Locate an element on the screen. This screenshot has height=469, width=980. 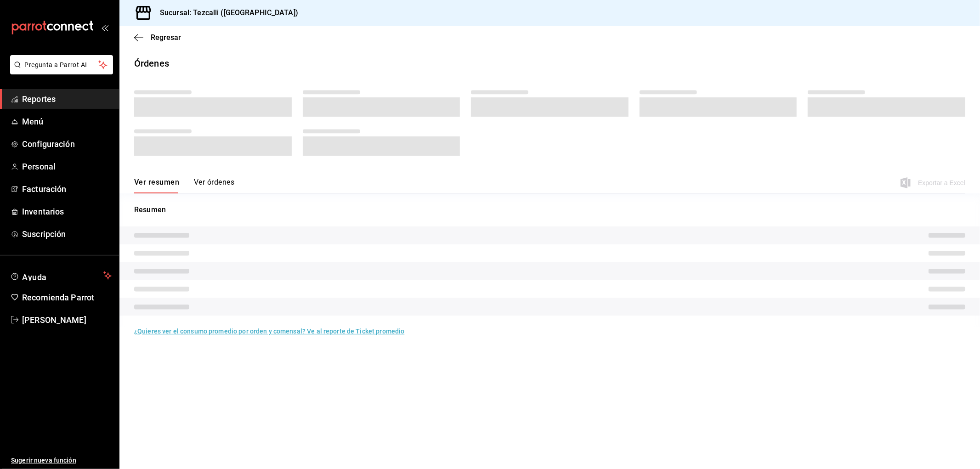
button: Regresar is located at coordinates (158, 37).